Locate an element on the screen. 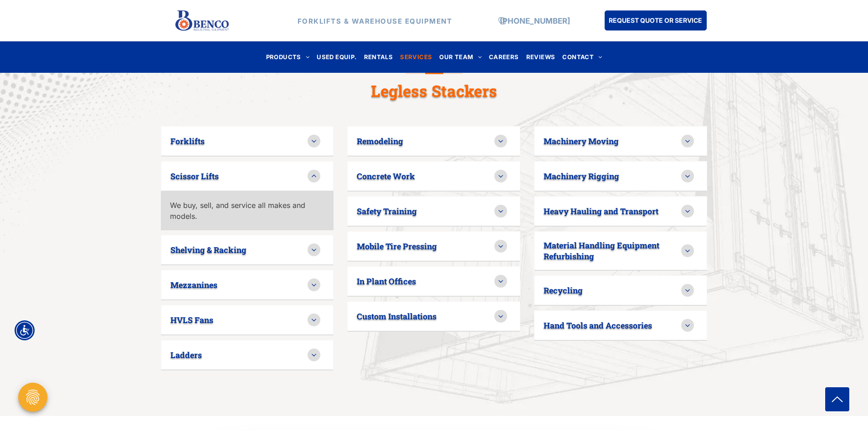 The height and width of the screenshot is (430, 868). div: Accessibility Menu is located at coordinates (25, 330).